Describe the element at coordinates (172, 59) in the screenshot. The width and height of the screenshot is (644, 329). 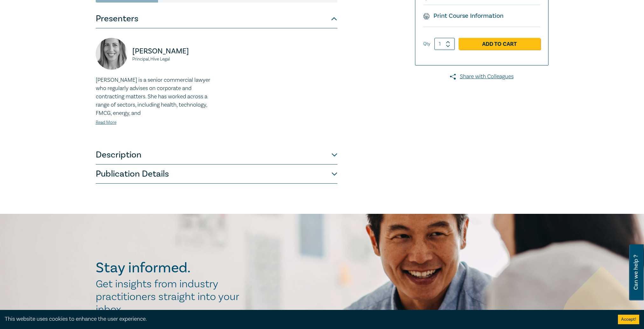
I see `small: Principal, Hive Legal` at that location.